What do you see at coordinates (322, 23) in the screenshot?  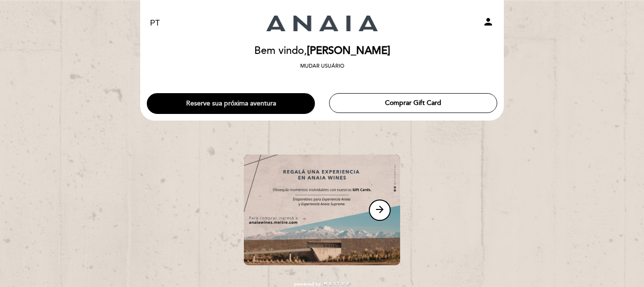 I see `a: Bodega Anaia` at bounding box center [322, 23].